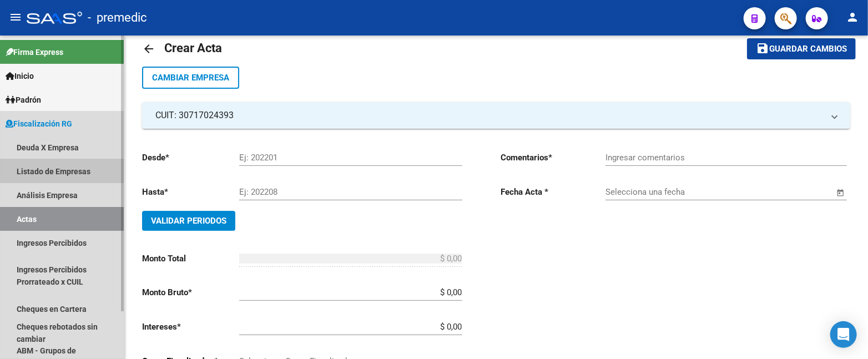 The height and width of the screenshot is (359, 868). What do you see at coordinates (34, 52) in the screenshot?
I see `span: Firma Express` at bounding box center [34, 52].